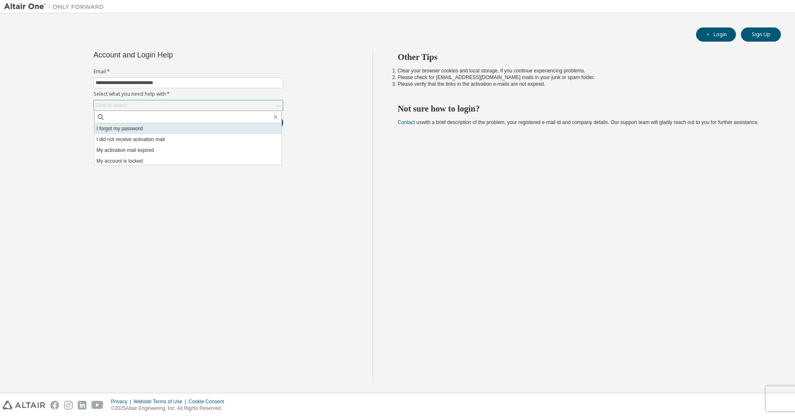 This screenshot has height=417, width=795. What do you see at coordinates (68, 405) in the screenshot?
I see `img: instagram.svg` at bounding box center [68, 405].